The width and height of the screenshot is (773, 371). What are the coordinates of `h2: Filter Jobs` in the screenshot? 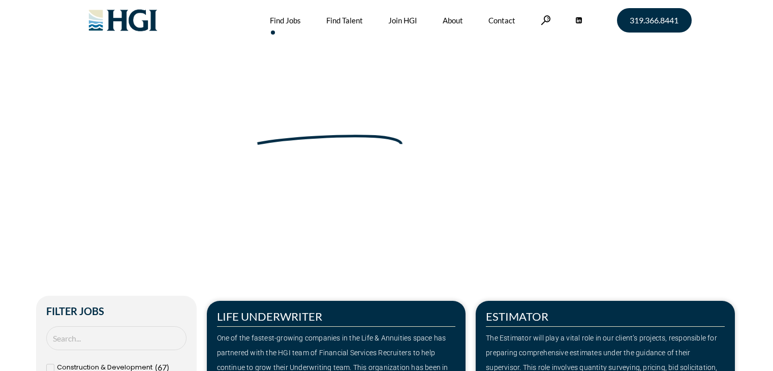 It's located at (116, 311).